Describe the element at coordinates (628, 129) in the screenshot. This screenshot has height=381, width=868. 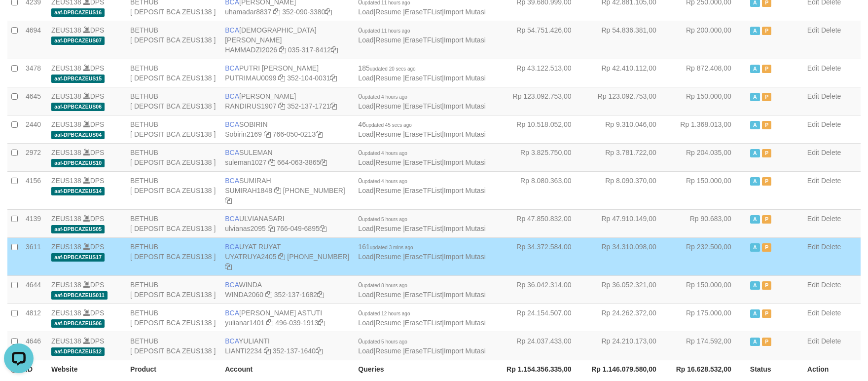
I see `td: Rp 9.310.046,00` at that location.